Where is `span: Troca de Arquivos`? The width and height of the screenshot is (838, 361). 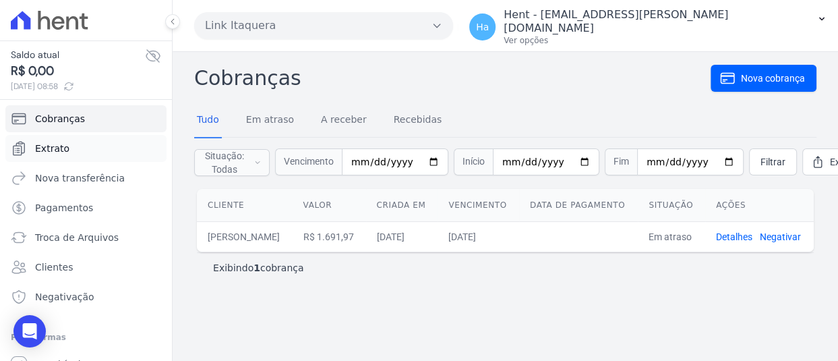
span: Troca de Arquivos is located at coordinates (77, 237).